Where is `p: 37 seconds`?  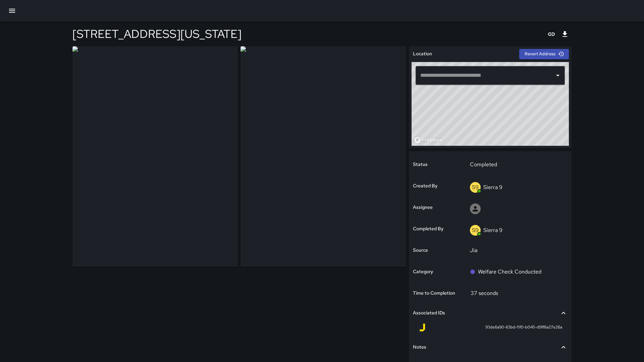
p: 37 seconds is located at coordinates (485, 293).